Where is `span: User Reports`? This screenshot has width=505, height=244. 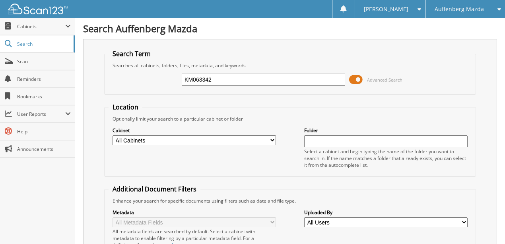 span: User Reports is located at coordinates (41, 114).